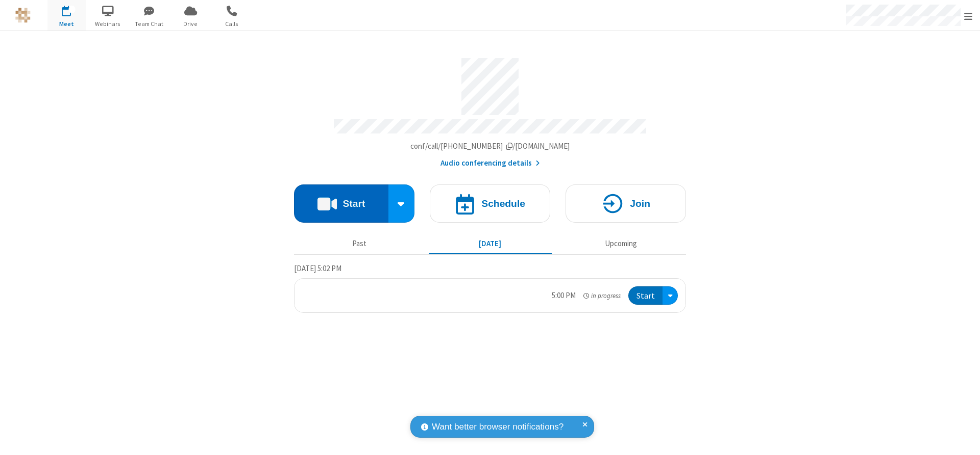 The height and width of the screenshot is (455, 980). I want to click on button: Past, so click(360, 243).